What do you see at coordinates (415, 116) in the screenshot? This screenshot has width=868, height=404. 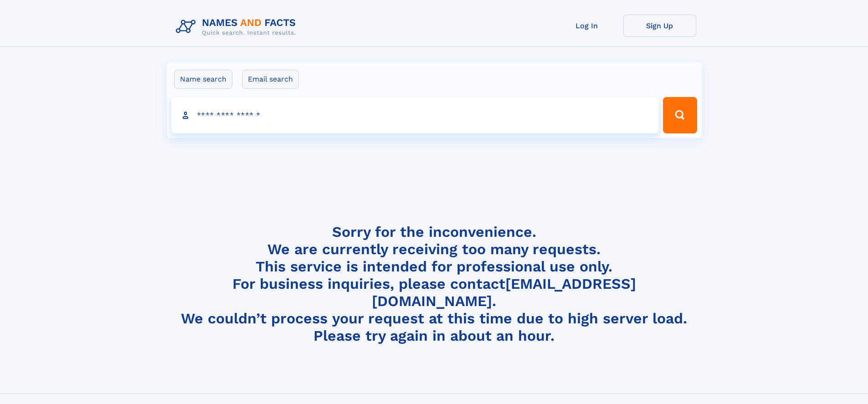 I see `input: search input` at bounding box center [415, 116].